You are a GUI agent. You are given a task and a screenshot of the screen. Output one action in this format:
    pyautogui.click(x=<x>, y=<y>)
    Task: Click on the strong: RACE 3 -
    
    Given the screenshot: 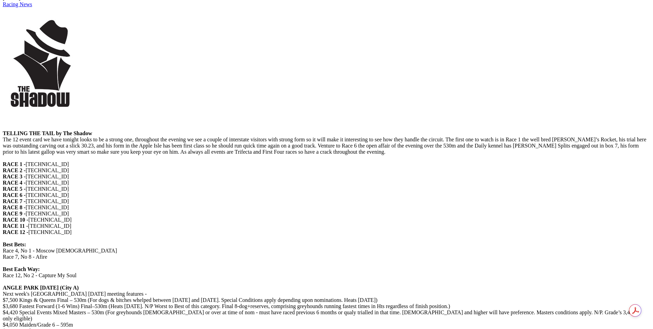 What is the action you would take?
    pyautogui.click(x=14, y=176)
    